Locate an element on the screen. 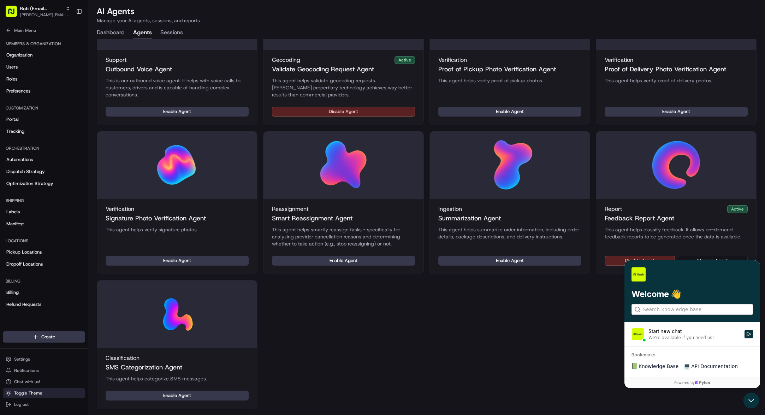  span: Dropoff Locations is located at coordinates (24, 264).